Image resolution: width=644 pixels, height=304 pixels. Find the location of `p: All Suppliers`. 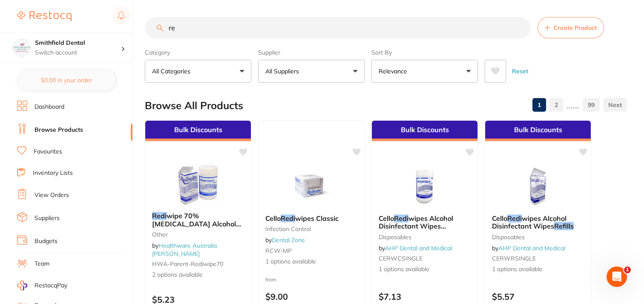

p: All Suppliers is located at coordinates (284, 71).